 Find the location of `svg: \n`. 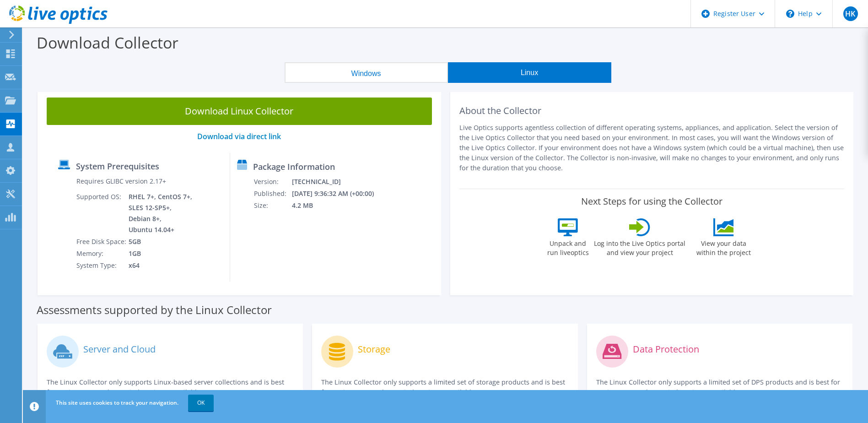

svg: \n is located at coordinates (790, 14).